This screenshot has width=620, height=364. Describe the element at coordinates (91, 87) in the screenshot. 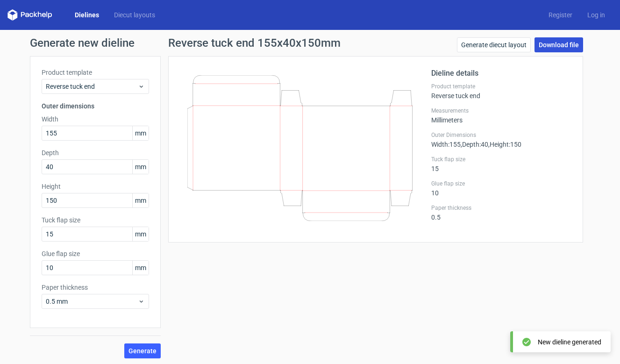

I see `span: Reverse tuck end` at that location.